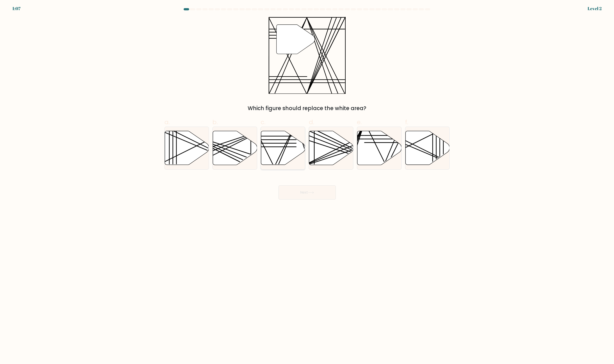 The image size is (614, 364). What do you see at coordinates (359, 122) in the screenshot?
I see `span: e.` at bounding box center [359, 122].